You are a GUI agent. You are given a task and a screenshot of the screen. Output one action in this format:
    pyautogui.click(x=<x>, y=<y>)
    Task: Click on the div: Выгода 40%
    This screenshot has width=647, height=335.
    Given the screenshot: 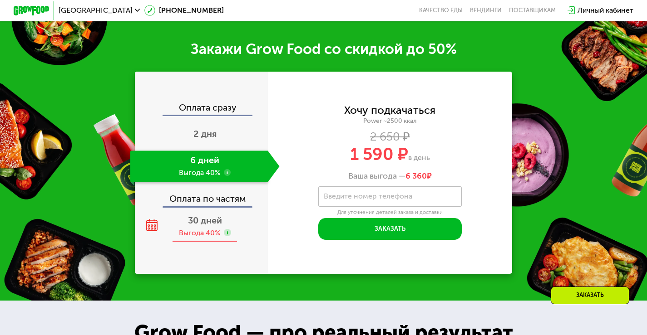 What is the action you would take?
    pyautogui.click(x=199, y=233)
    